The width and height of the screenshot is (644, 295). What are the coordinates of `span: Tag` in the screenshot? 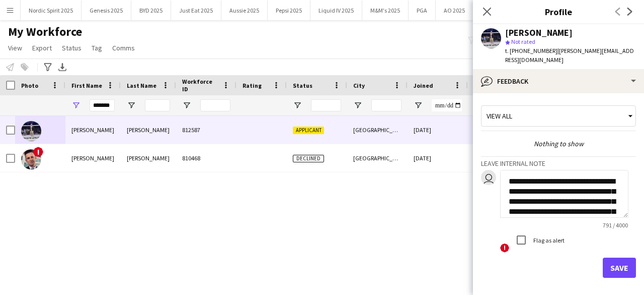 It's located at (97, 48).